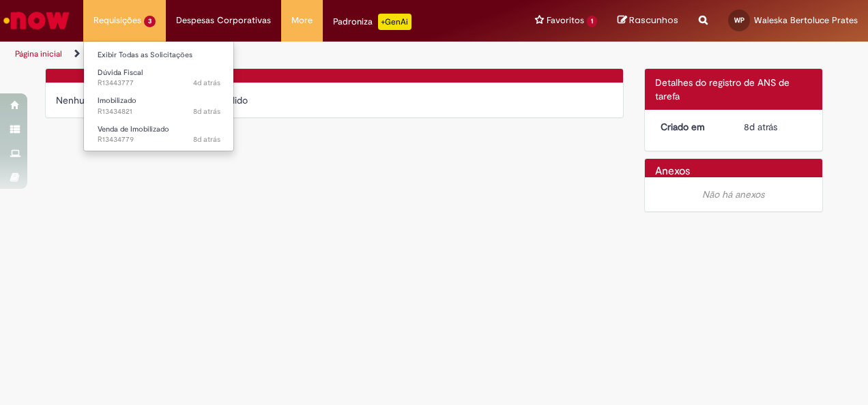 Image resolution: width=868 pixels, height=405 pixels. I want to click on div: Padroniza, so click(372, 22).